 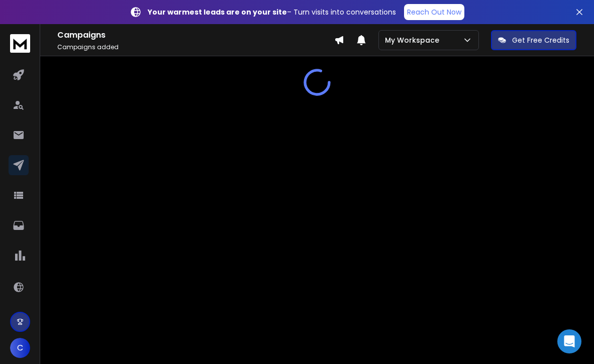 I want to click on h1: Campaigns, so click(x=195, y=35).